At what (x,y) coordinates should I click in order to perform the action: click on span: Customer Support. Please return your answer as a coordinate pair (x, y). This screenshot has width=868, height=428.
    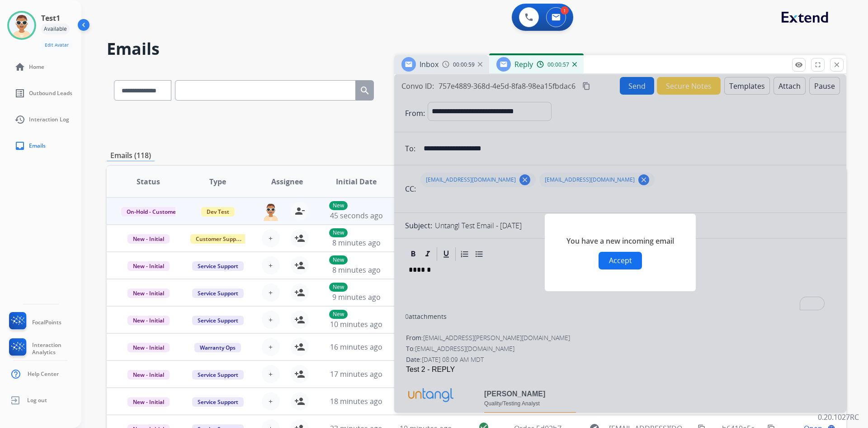
    Looking at the image, I should click on (220, 238).